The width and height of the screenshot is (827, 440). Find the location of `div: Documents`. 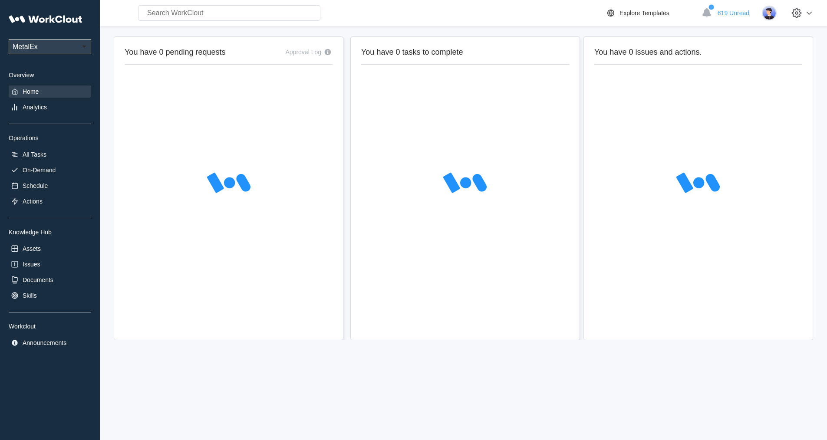

div: Documents is located at coordinates (38, 280).